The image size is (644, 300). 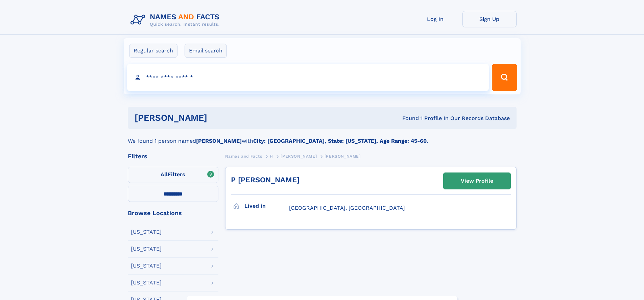 What do you see at coordinates (177, 20) in the screenshot?
I see `img: Logo Names and Facts` at bounding box center [177, 20].